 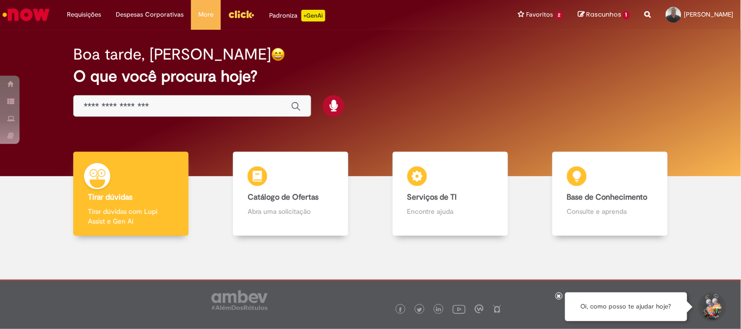 What do you see at coordinates (479, 309) in the screenshot?
I see `img: logo_footer_workplace.png` at bounding box center [479, 309].